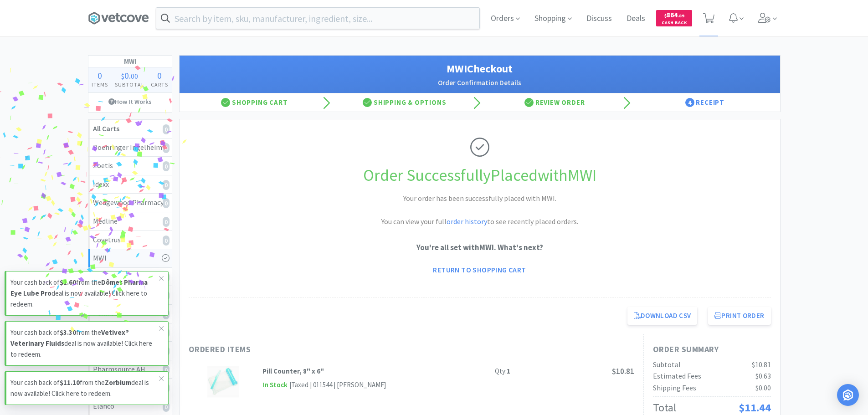 This screenshot has width=868, height=415. Describe the element at coordinates (690, 102) in the screenshot. I see `span: 4` at that location.